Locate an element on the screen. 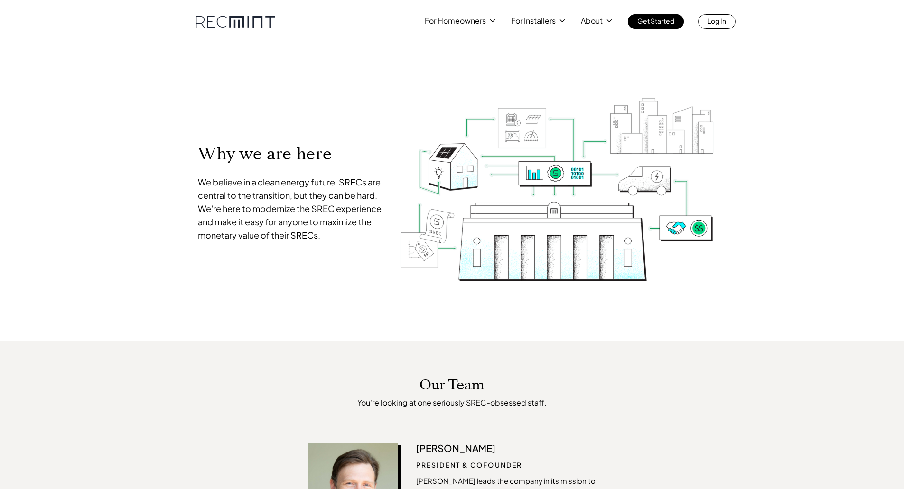 The height and width of the screenshot is (489, 904). p: We believe in a clean energy future. SRECs are central to the transition, but they can be hard. W... is located at coordinates (291, 209).